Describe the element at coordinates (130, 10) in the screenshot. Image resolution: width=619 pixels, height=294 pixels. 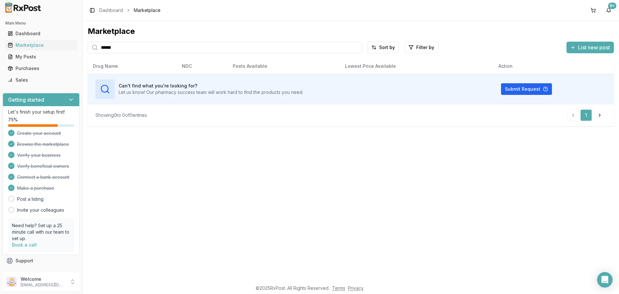
I see `nav: breadcrumb` at that location.